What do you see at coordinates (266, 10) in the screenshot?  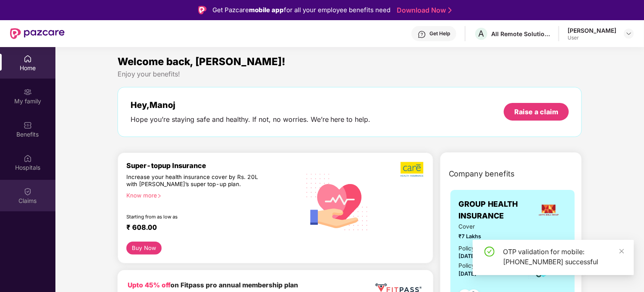 I see `strong: mobile app` at bounding box center [266, 10].